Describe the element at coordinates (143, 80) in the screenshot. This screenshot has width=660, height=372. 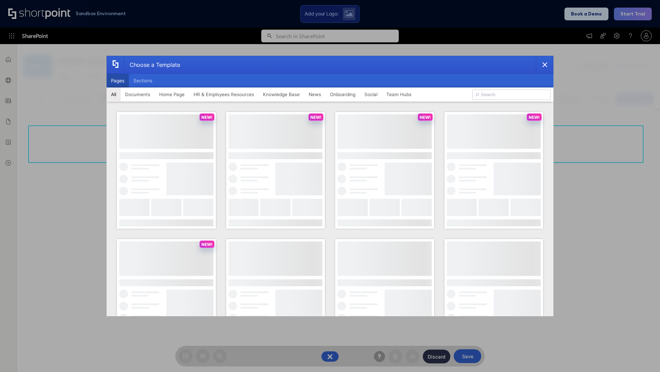
I see `button: Sections` at that location.